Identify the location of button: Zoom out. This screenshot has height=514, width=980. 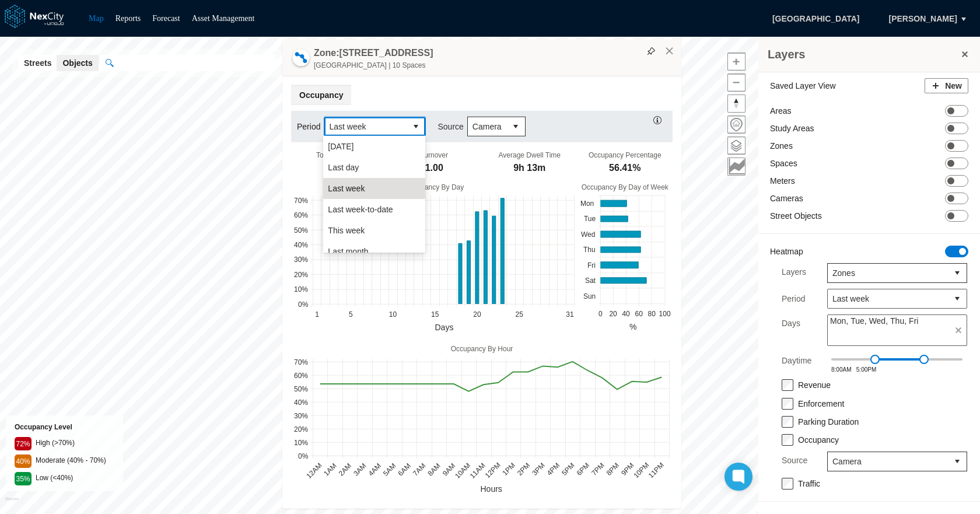
(737, 82).